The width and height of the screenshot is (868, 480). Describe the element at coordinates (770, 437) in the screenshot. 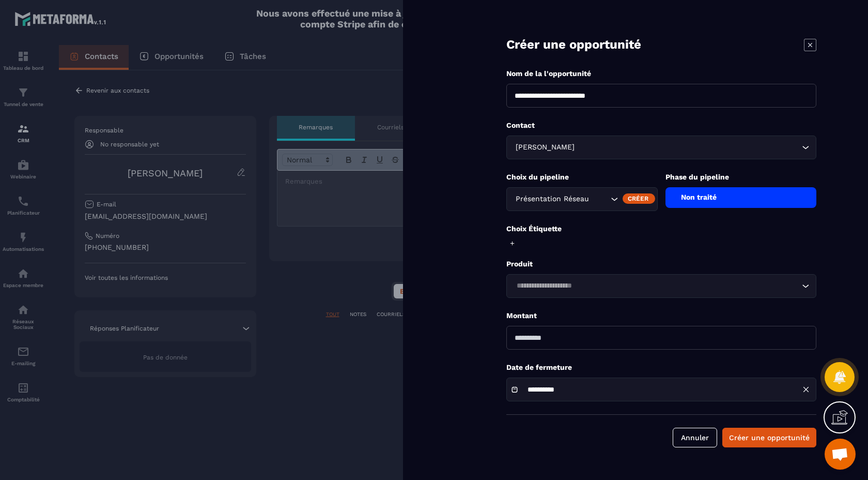

I see `button: Créer une opportunité` at that location.